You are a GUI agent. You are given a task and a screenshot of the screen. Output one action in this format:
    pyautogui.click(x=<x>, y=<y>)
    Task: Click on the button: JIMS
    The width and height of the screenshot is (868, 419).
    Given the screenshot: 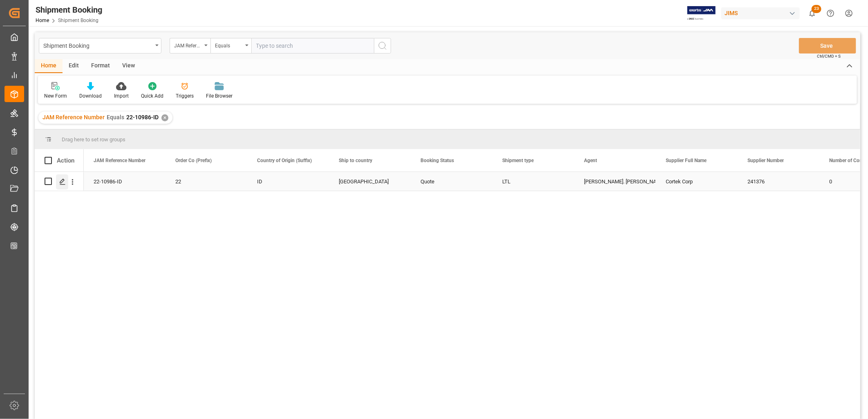 What is the action you would take?
    pyautogui.click(x=762, y=13)
    